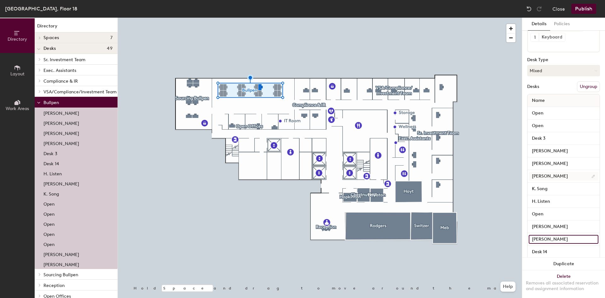  I want to click on img: Undo, so click(529, 9).